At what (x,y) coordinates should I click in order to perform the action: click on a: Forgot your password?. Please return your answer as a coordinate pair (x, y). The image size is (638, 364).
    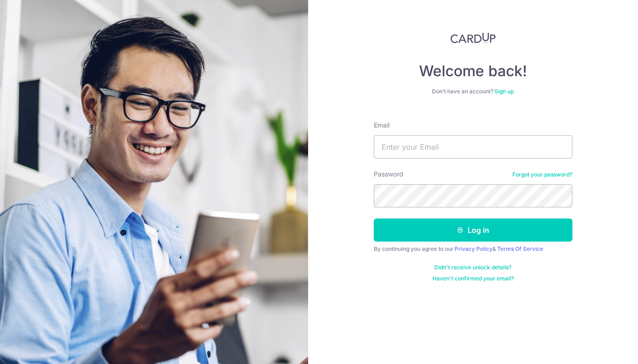
    Looking at the image, I should click on (543, 175).